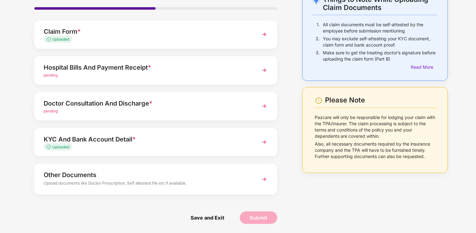  I want to click on div: Read More, so click(424, 67).